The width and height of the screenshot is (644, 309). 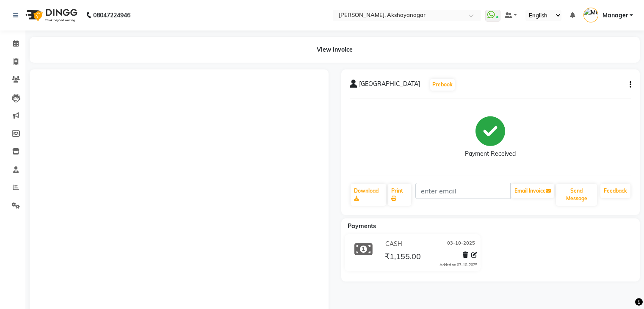 I want to click on button: Prebook, so click(x=442, y=85).